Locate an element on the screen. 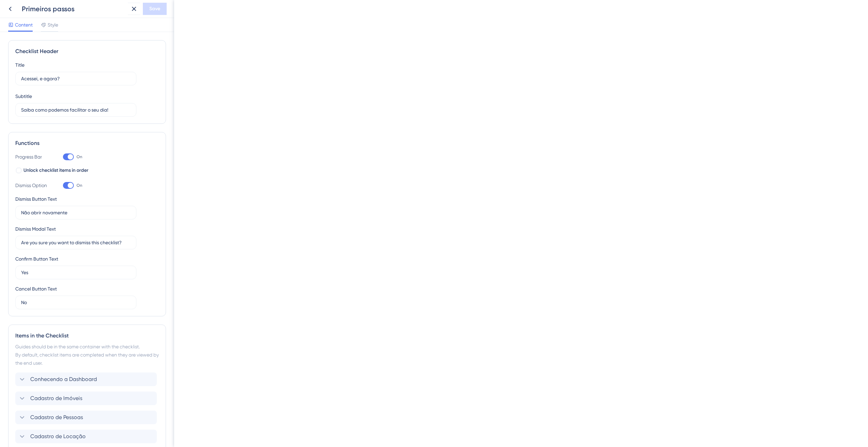 This screenshot has height=447, width=868. div: Items in the Checklist is located at coordinates (87, 336).